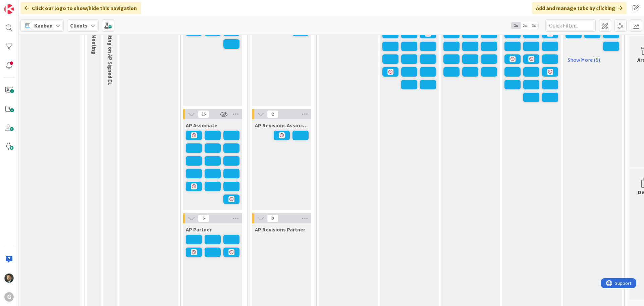  Describe the element at coordinates (281, 125) in the screenshot. I see `span: AP Revisions Associate` at that location.